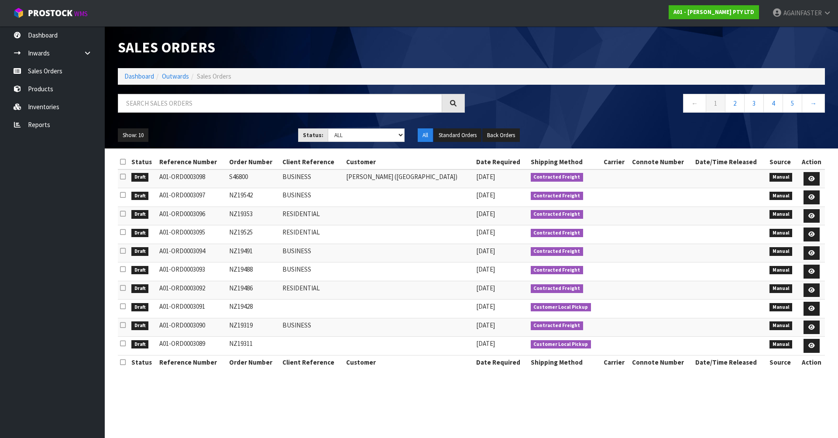 This screenshot has height=438, width=838. I want to click on button: Back Orders, so click(501, 135).